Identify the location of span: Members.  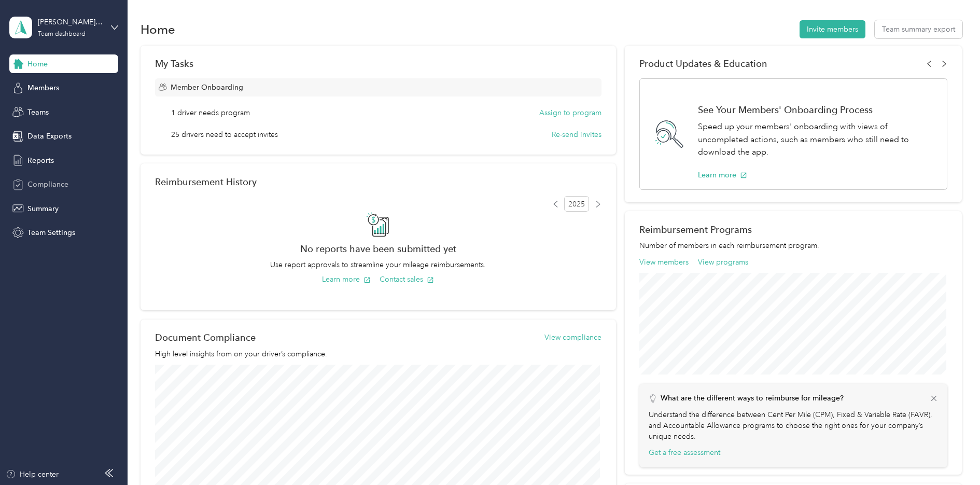
(43, 88).